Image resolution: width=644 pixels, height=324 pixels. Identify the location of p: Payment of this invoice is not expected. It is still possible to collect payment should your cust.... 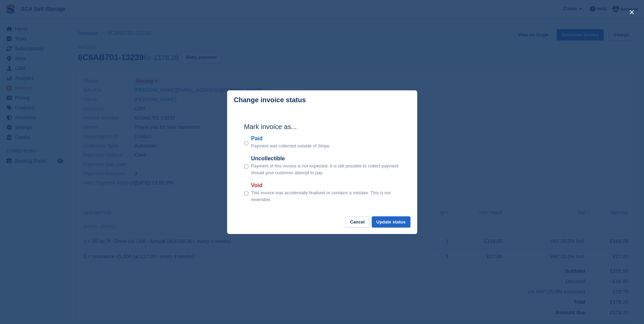
(326, 169).